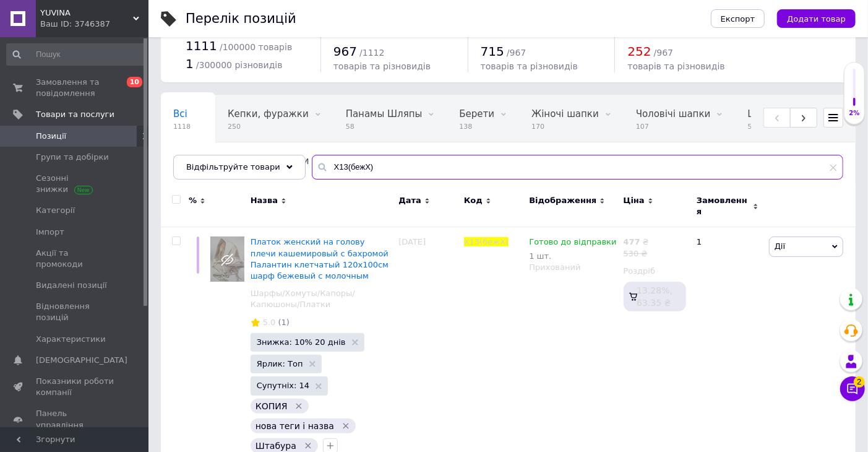  Describe the element at coordinates (477, 114) in the screenshot. I see `span: Берети` at that location.